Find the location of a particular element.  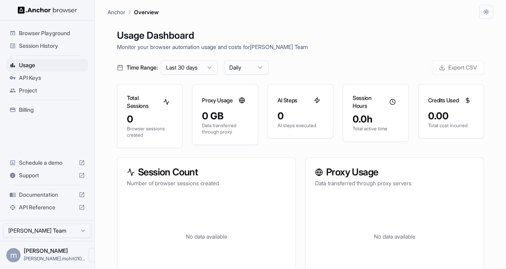

span: Time Range: is located at coordinates (142, 68).